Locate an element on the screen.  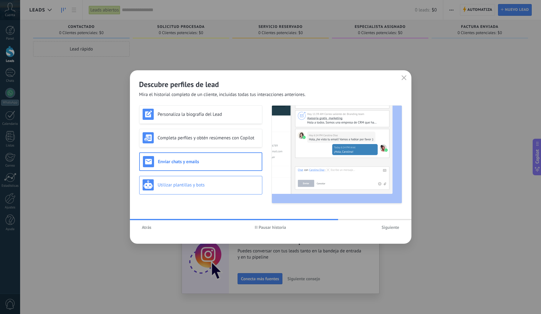
button: Pausar historia is located at coordinates (270, 227).